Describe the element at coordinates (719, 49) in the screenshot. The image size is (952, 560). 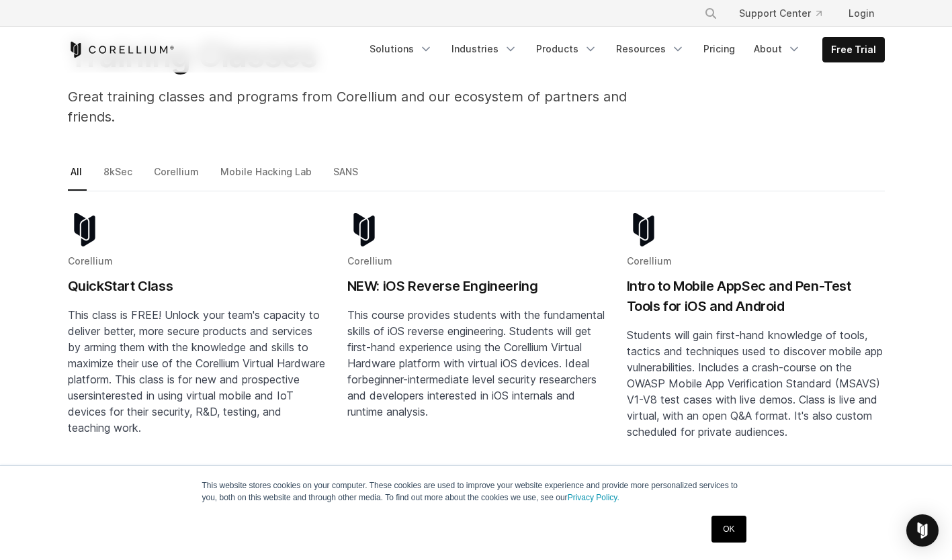
I see `a: Pricing` at that location.